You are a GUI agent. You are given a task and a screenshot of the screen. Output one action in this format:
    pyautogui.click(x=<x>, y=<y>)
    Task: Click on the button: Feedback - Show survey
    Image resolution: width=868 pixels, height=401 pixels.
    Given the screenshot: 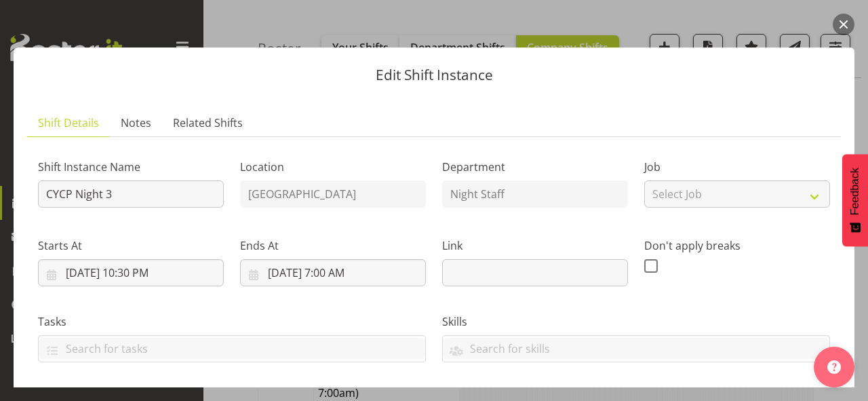 What is the action you would take?
    pyautogui.click(x=855, y=200)
    